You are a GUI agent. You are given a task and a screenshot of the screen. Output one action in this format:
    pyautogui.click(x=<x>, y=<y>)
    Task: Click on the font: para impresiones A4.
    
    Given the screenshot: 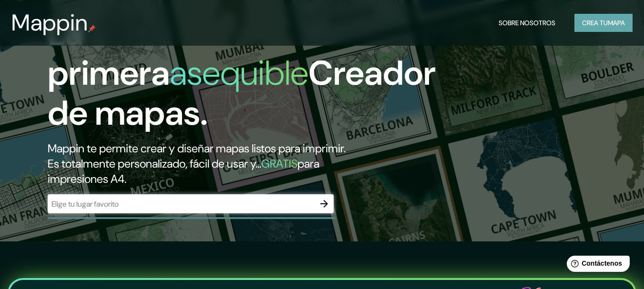 What is the action you would take?
    pyautogui.click(x=184, y=171)
    